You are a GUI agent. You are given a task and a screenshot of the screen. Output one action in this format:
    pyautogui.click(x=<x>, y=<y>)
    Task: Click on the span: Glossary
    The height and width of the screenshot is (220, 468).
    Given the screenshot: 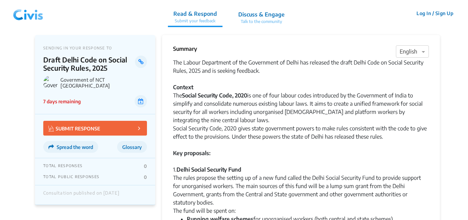 What is the action you would take?
    pyautogui.click(x=132, y=147)
    